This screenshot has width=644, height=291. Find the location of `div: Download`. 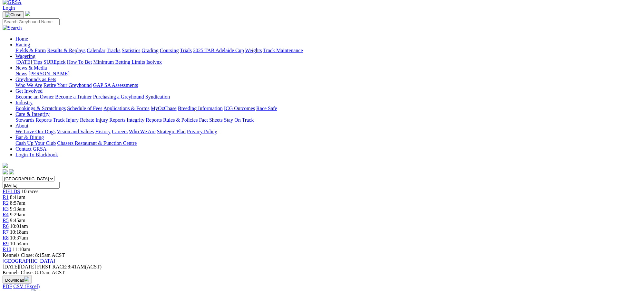

div: Download is located at coordinates (322, 287).